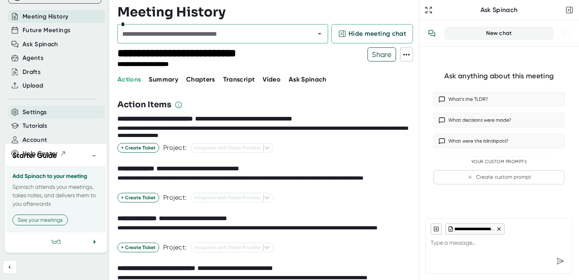  Describe the element at coordinates (320, 34) in the screenshot. I see `button: Open` at that location.